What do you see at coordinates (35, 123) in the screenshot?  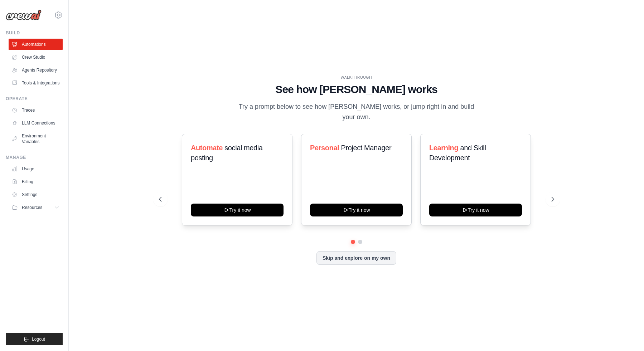 I see `a: LLM Connections` at bounding box center [35, 123].